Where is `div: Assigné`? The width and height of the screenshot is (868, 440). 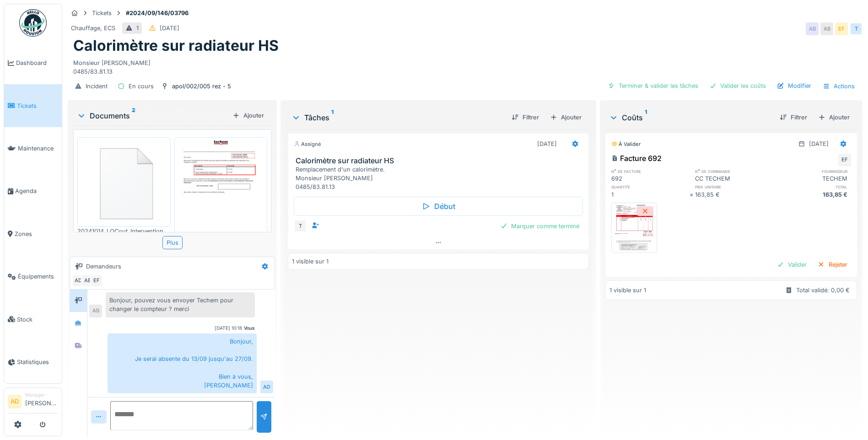 div: Assigné is located at coordinates (307, 144).